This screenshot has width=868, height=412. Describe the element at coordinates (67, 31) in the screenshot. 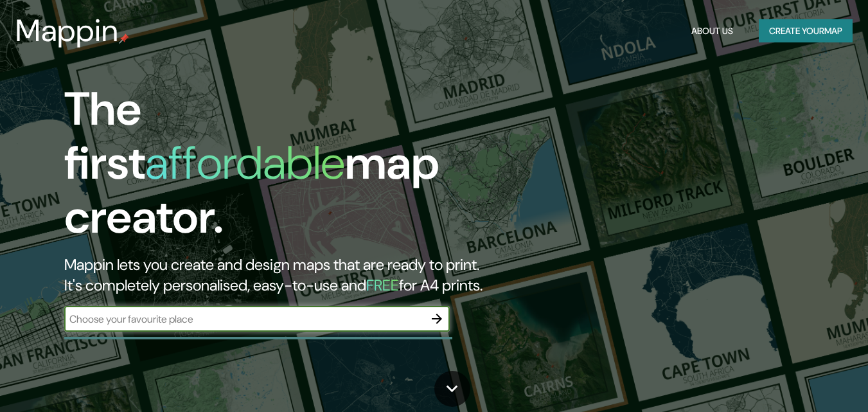

I see `h3: Mappin` at that location.